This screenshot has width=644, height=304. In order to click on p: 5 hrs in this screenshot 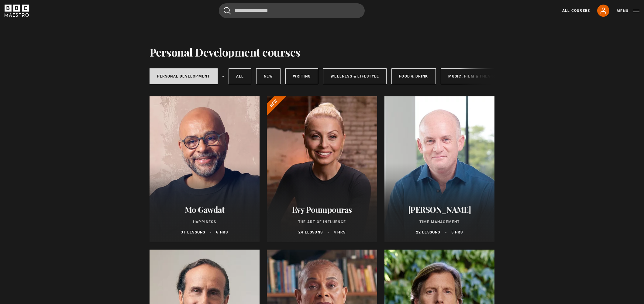, I will do `click(457, 232)`.